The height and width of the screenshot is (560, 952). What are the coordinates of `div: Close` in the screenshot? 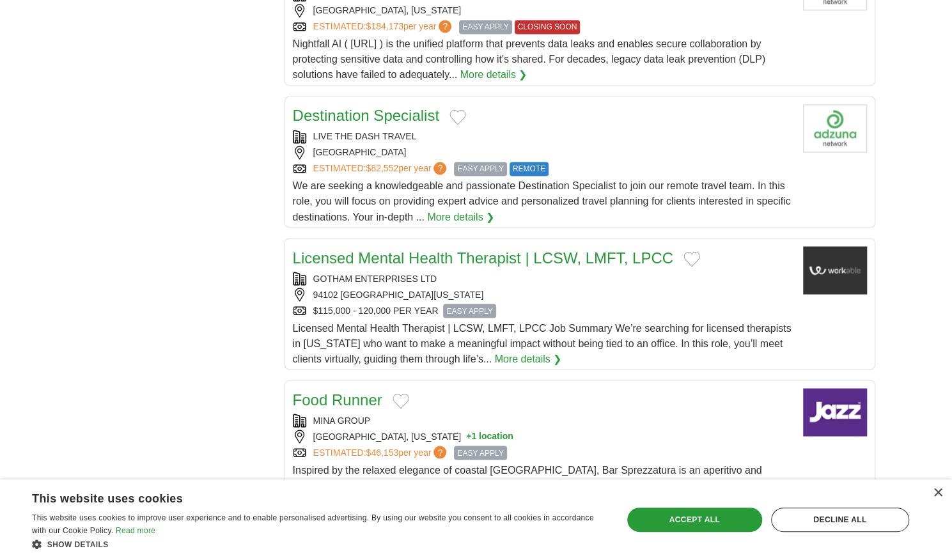 It's located at (937, 493).